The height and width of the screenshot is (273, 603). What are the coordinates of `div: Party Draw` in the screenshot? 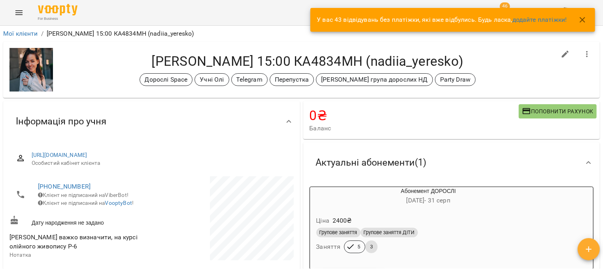 It's located at (455, 80).